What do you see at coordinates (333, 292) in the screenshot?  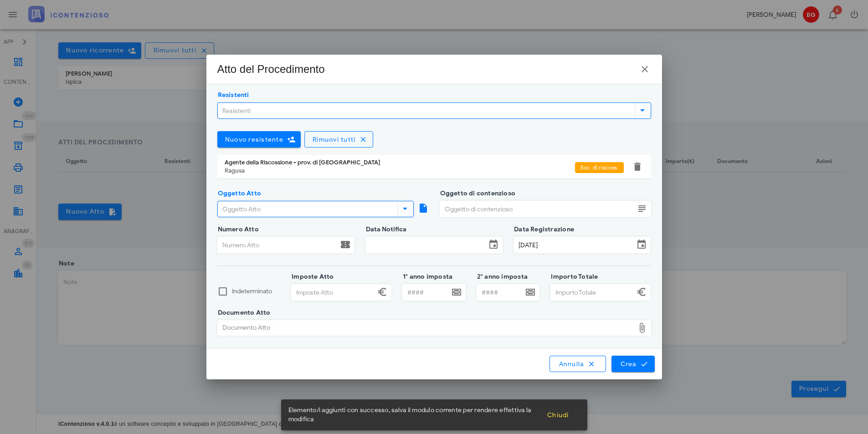 I see `input: Imposte Atto` at bounding box center [333, 292].